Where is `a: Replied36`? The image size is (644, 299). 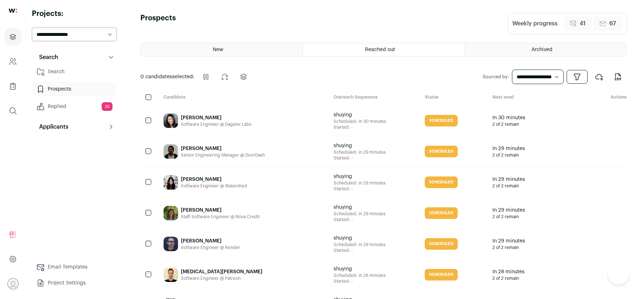 a: Replied36 is located at coordinates (74, 106).